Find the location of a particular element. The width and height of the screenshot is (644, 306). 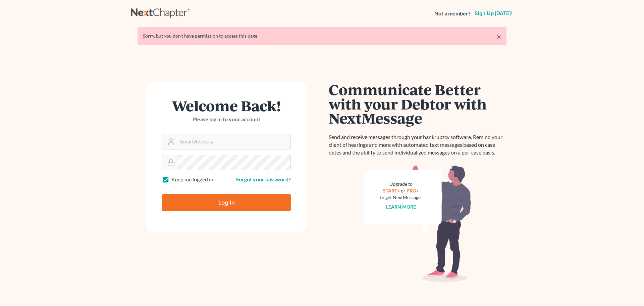

p: Please log in to your account is located at coordinates (227, 119).